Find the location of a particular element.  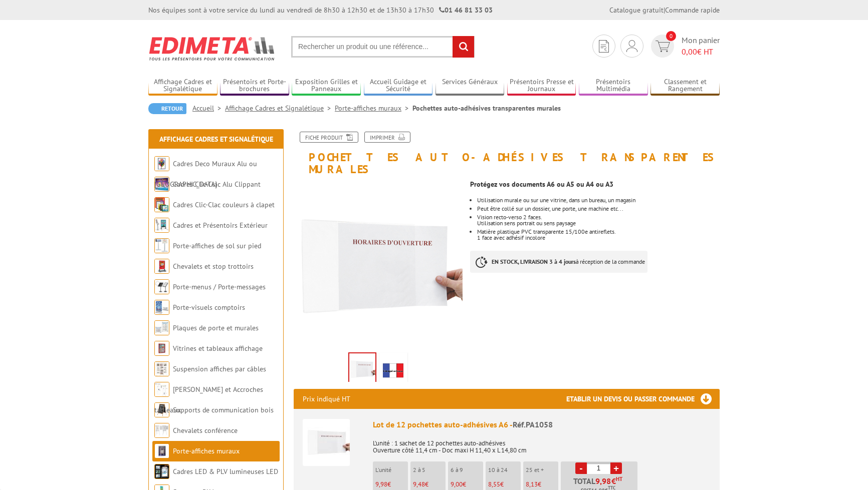

p: 25 et + is located at coordinates (542, 470).